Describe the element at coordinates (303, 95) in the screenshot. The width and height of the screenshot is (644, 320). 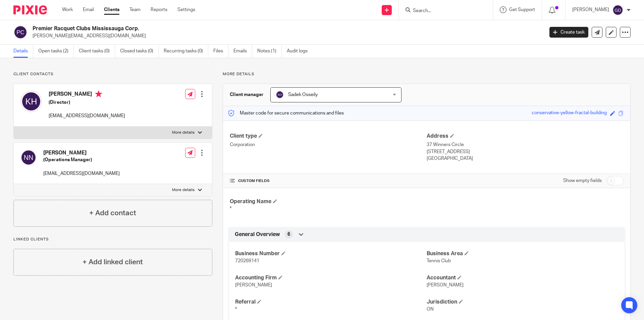
I see `span: Sadek Osseily` at that location.